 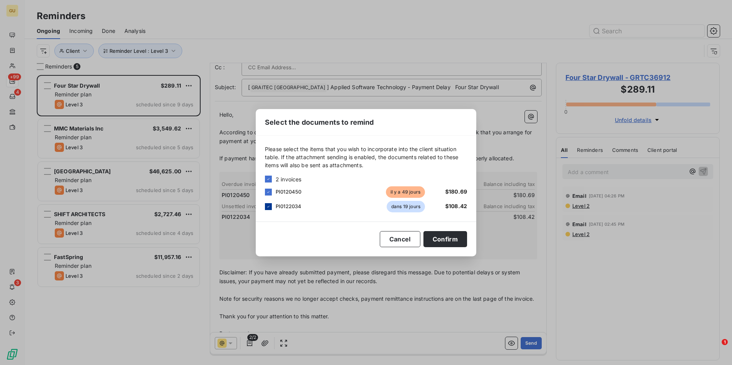 I want to click on button: Confirm, so click(x=445, y=239).